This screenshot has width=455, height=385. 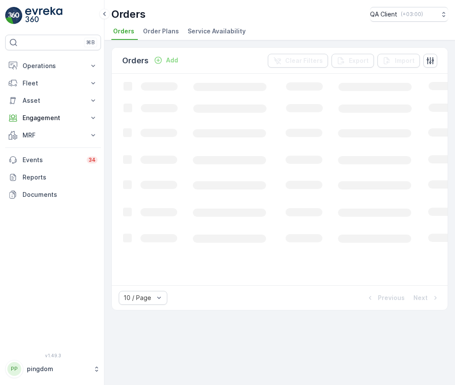 What do you see at coordinates (124, 31) in the screenshot?
I see `span: Orders` at bounding box center [124, 31].